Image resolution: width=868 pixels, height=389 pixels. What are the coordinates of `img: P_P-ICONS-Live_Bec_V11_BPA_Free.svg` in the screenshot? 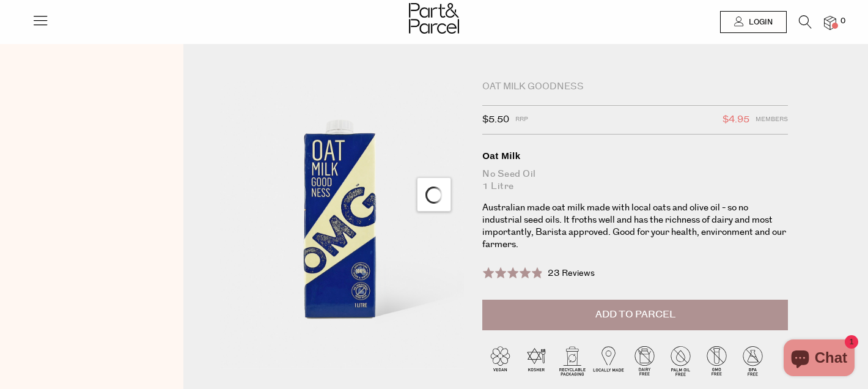 It's located at (752, 361).